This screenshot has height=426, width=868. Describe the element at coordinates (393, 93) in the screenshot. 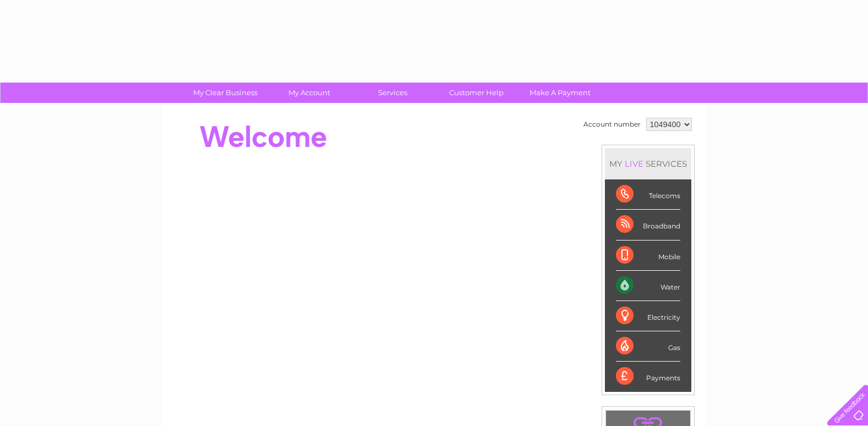

I see `a: Services` at that location.